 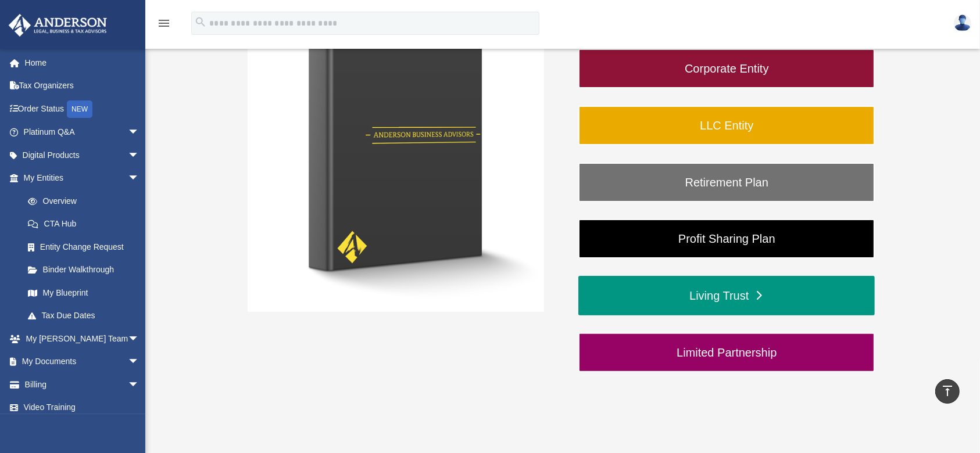 I want to click on a: Binder Walkthrough, so click(x=84, y=270).